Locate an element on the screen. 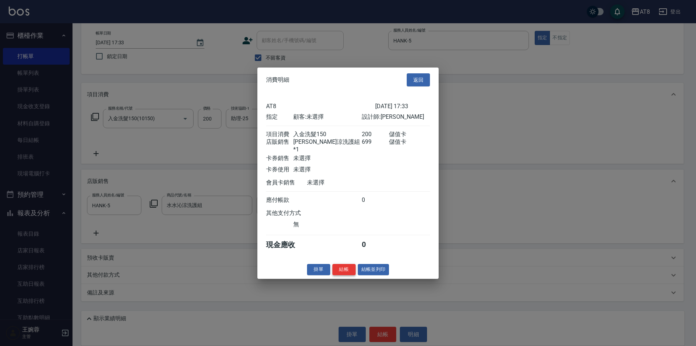 Image resolution: width=696 pixels, height=346 pixels. button: 結帳 is located at coordinates (344, 269).